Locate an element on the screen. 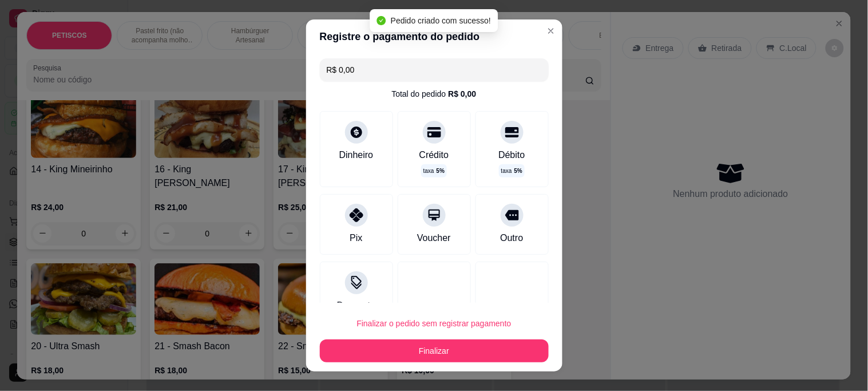 The image size is (868, 391). div: Voucher is located at coordinates (434, 238).